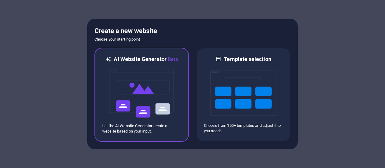 The image size is (385, 168). What do you see at coordinates (247, 59) in the screenshot?
I see `h6: Template selection` at bounding box center [247, 59].